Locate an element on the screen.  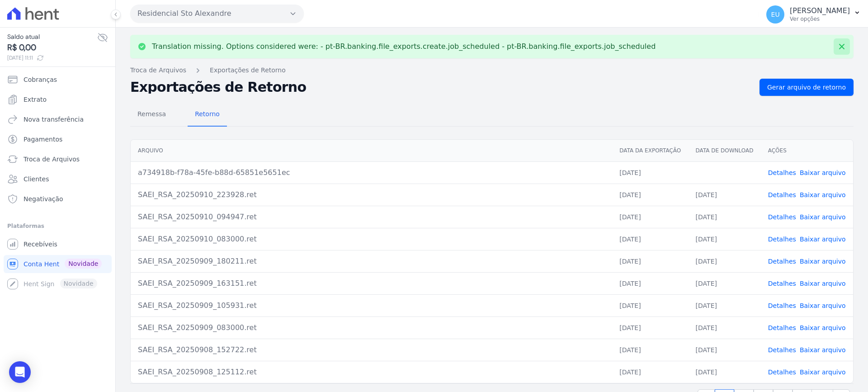
span: Clientes is located at coordinates (36, 179).